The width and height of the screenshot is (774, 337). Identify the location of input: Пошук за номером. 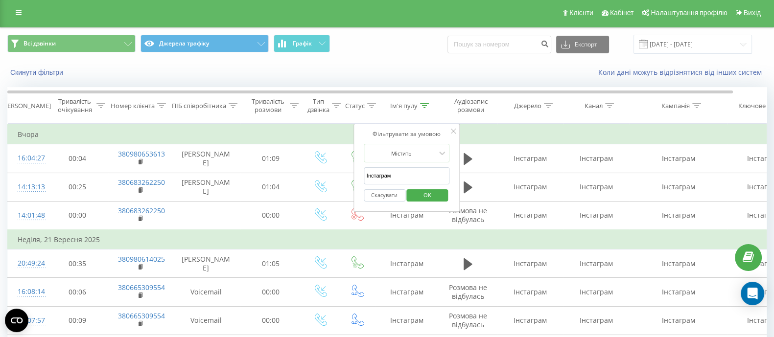
(500, 45).